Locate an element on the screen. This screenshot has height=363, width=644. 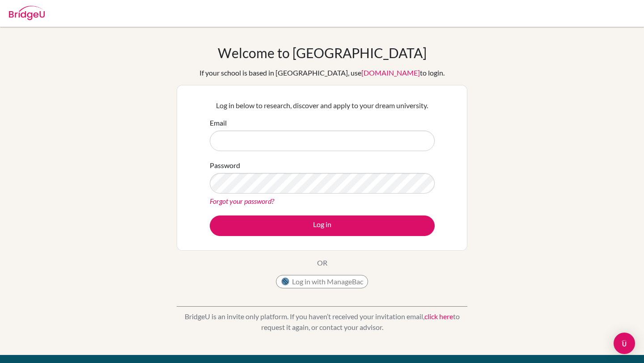
a: Forgot your password? is located at coordinates (242, 201).